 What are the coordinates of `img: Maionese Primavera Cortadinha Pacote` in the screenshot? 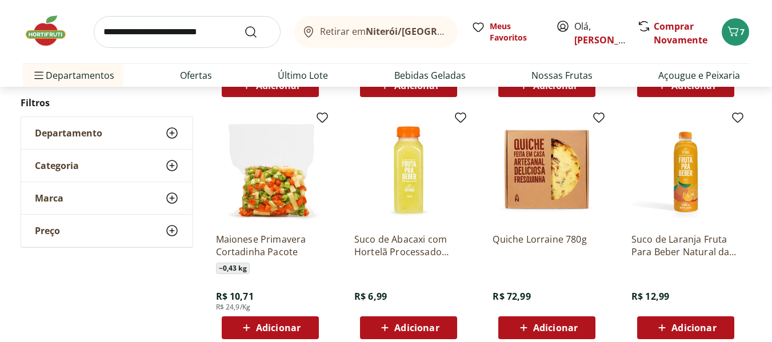 It's located at (270, 170).